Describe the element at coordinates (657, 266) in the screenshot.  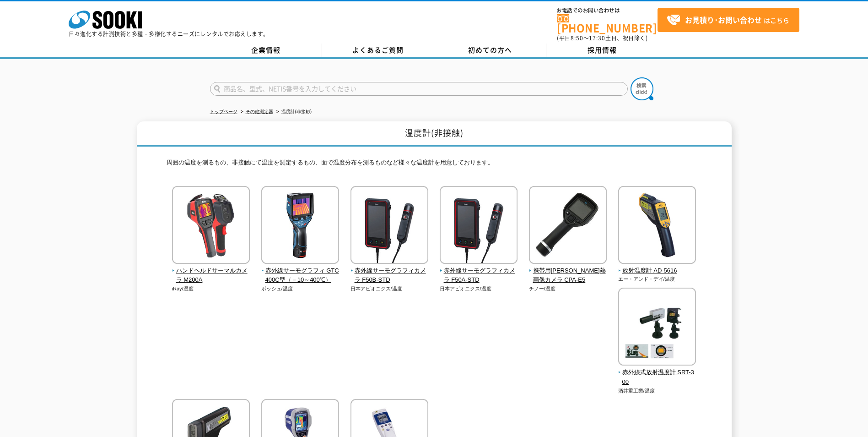
I see `a: 放射温度計 AD-5616` at that location.